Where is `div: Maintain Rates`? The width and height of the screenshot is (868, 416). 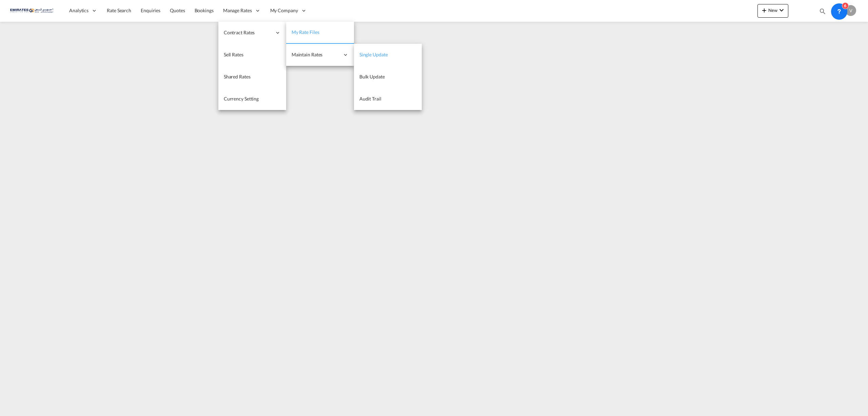 div: Maintain Rates is located at coordinates (320, 55).